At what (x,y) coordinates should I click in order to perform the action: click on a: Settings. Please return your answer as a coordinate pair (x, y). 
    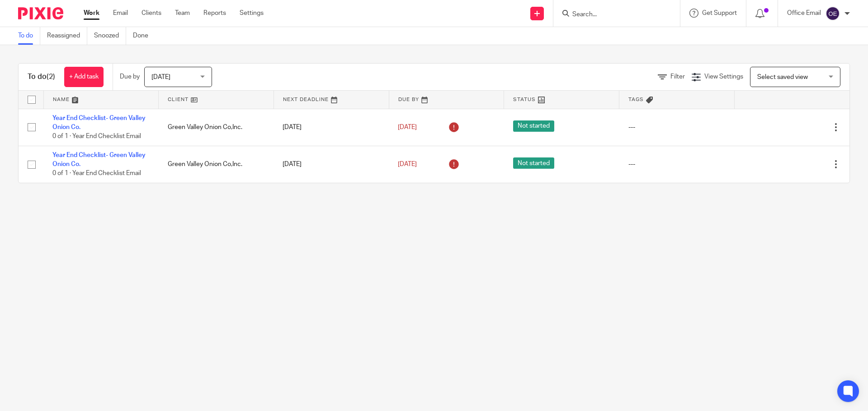
    Looking at the image, I should click on (251, 13).